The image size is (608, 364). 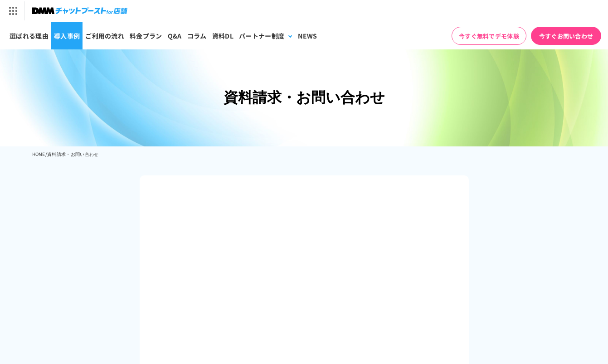 I want to click on h1: 資料請求・お問い合わせ, so click(x=305, y=96).